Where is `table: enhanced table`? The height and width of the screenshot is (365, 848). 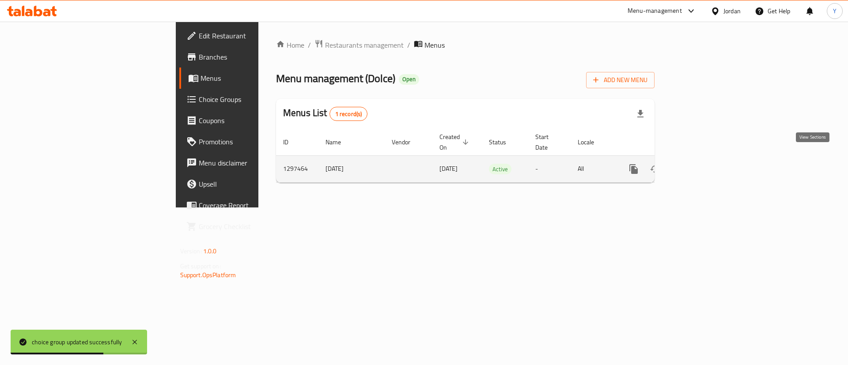
table: enhanced table is located at coordinates (496, 156).